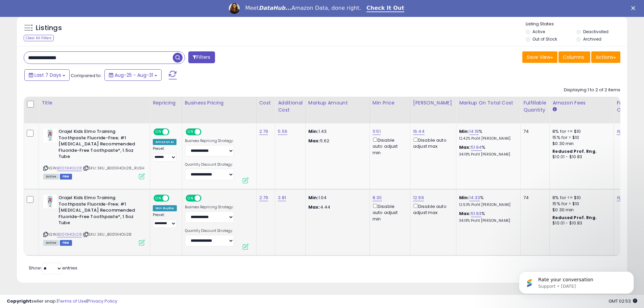 The width and height of the screenshot is (644, 308). What do you see at coordinates (53, 268) in the screenshot?
I see `span: Show: entries` at bounding box center [53, 268].